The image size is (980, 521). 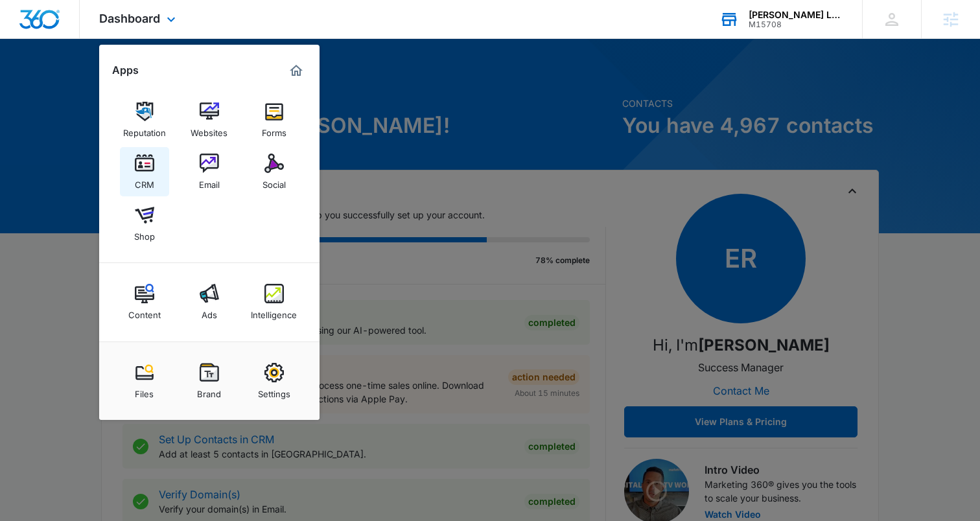 What do you see at coordinates (145, 234) in the screenshot?
I see `div: Shop` at bounding box center [145, 234].